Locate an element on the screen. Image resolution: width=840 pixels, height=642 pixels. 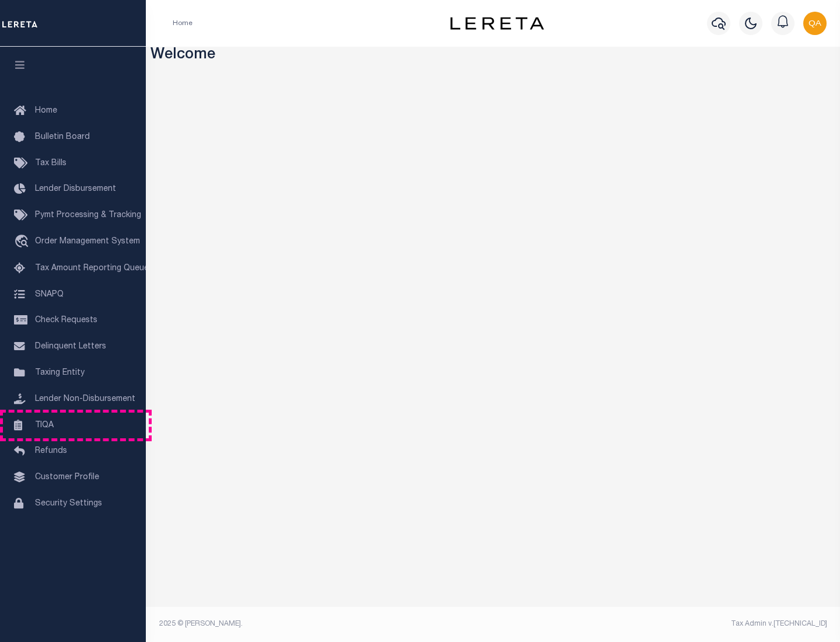
span: Check Requests is located at coordinates (66, 320).